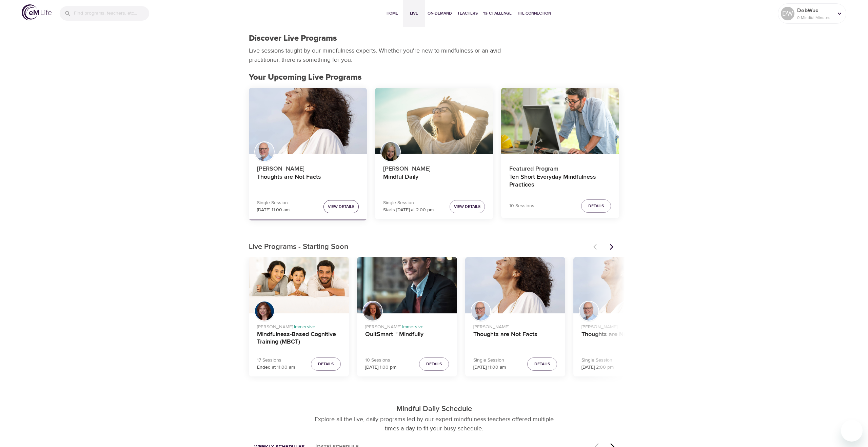 Image resolution: width=868 pixels, height=447 pixels. What do you see at coordinates (299, 339) in the screenshot?
I see `h4: Mindfulness-Based Cognitive Training (MBCT)` at bounding box center [299, 339].